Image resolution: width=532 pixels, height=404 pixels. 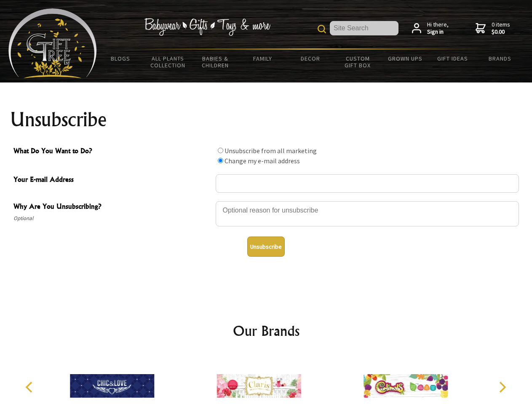 What do you see at coordinates (270, 151) in the screenshot?
I see `label: Unsubscribe from all marketing` at bounding box center [270, 151].